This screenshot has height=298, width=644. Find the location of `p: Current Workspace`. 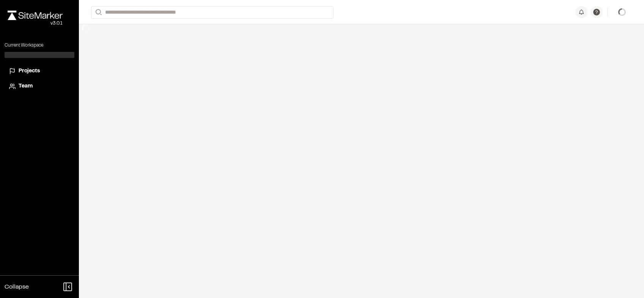

p: Current Workspace is located at coordinates (39, 46).